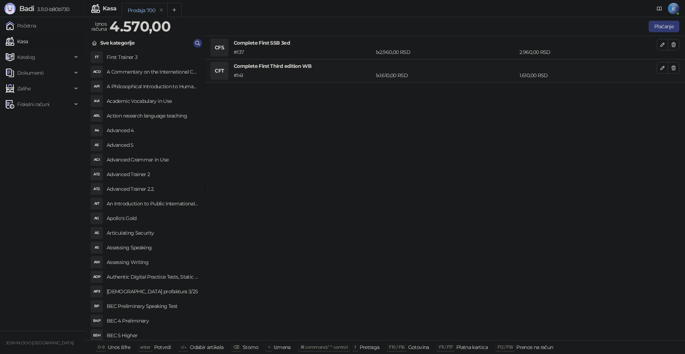 The height and width of the screenshot is (354, 685). Describe the element at coordinates (97, 320) in the screenshot. I see `div: B4P` at that location.